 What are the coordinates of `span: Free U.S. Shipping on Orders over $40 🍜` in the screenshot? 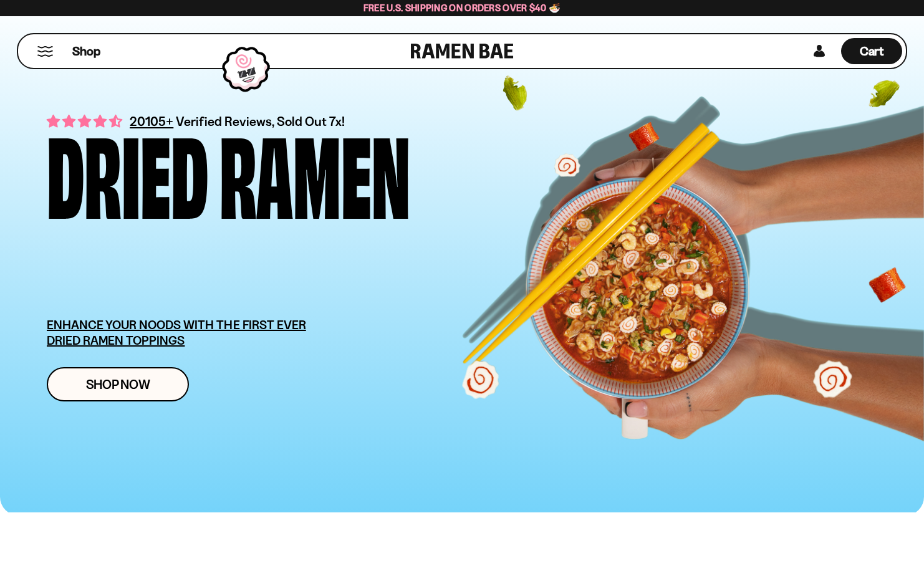 It's located at (462, 7).